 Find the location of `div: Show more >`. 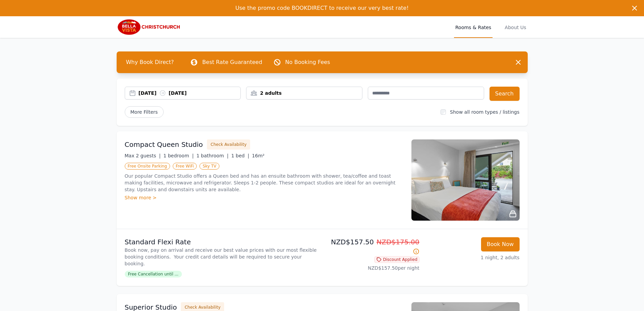

div: Show more > is located at coordinates (264, 197).